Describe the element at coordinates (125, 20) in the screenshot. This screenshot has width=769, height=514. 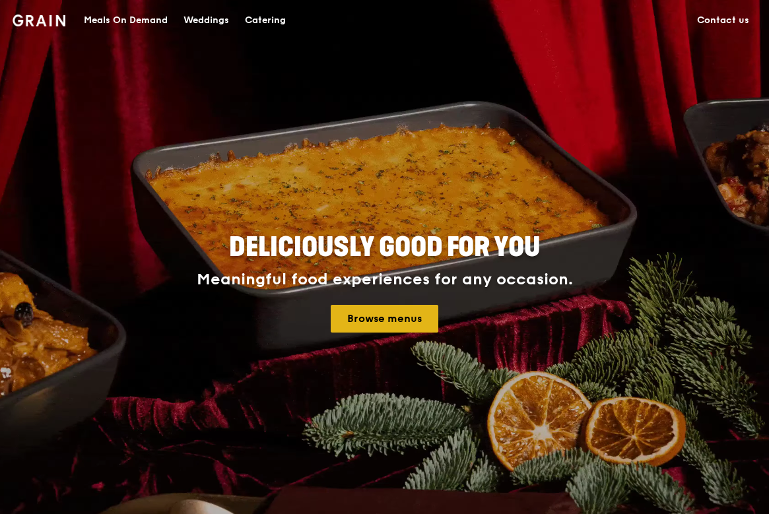
I see `div: Meals On Demand` at that location.